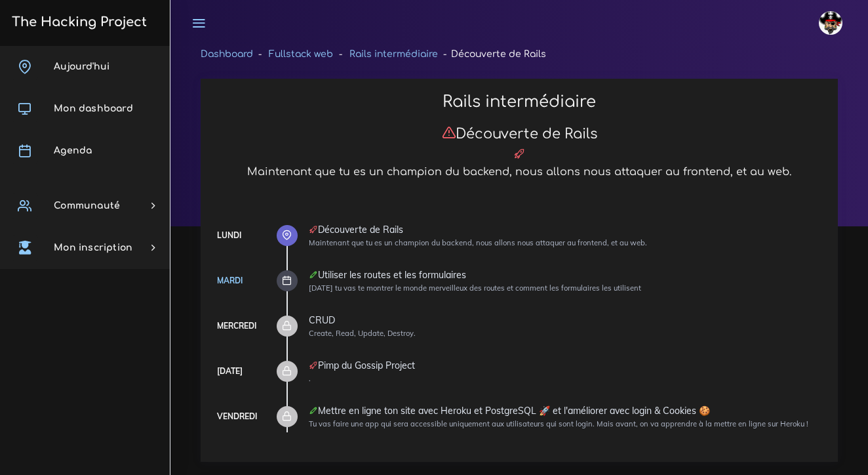 The height and width of the screenshot is (475, 868). Describe the element at coordinates (567, 275) in the screenshot. I see `div: Utiliser les routes et les formulaires` at that location.